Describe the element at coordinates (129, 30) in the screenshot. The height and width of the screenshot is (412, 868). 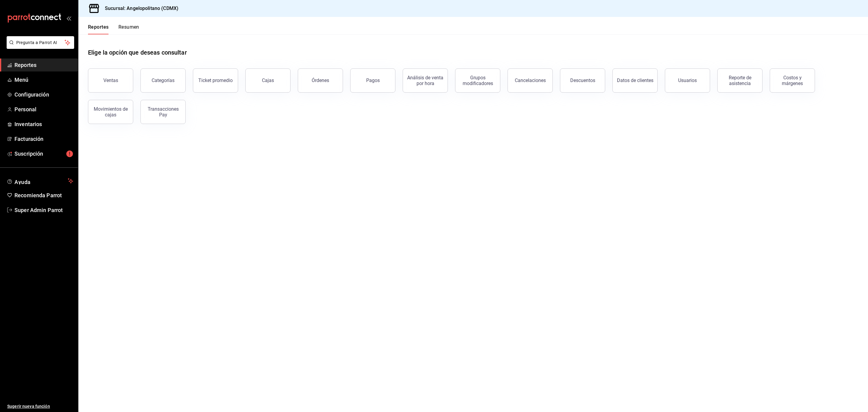
I see `button: Resumen` at that location.